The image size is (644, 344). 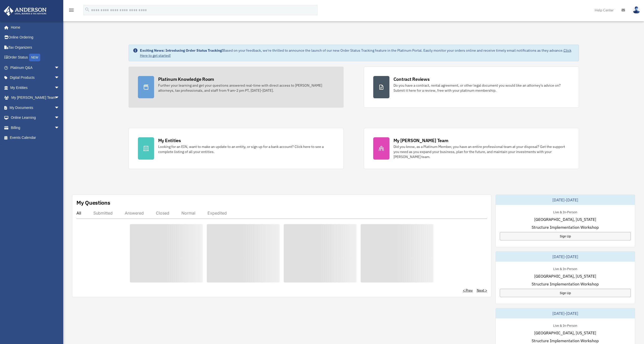 I want to click on div: Submitted, so click(x=103, y=213).